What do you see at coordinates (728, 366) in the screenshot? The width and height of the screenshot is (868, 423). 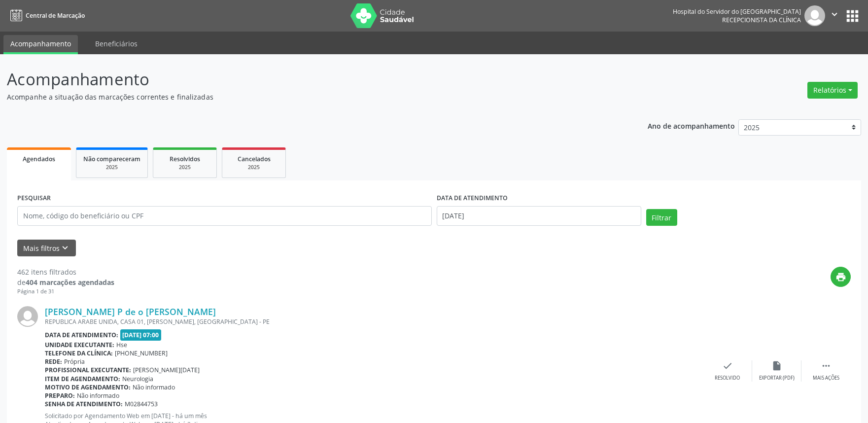 I see `i: check` at bounding box center [728, 366].